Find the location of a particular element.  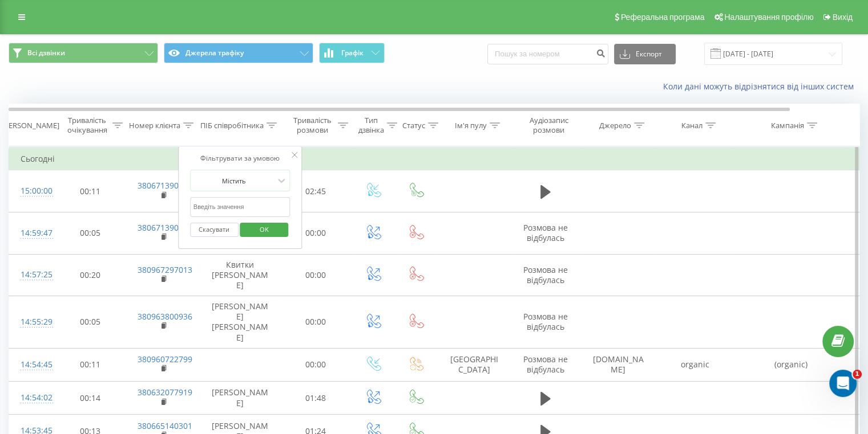

div: Джерело is located at coordinates (615, 126).